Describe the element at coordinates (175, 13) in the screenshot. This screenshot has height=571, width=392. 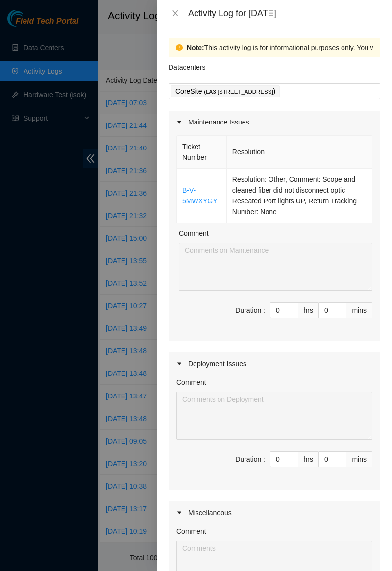
I see `span: close` at that location.